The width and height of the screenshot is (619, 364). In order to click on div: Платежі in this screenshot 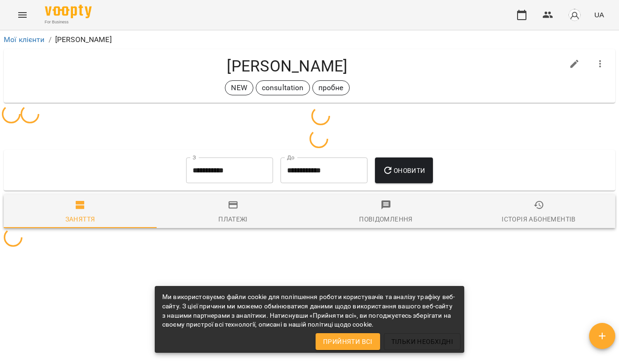, I will do `click(232, 219)`.